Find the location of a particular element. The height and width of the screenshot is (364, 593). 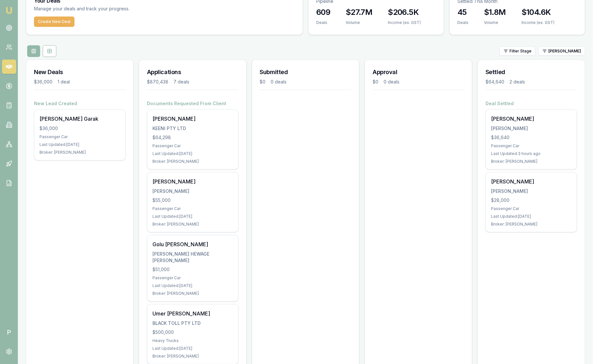

h3: New Deals is located at coordinates (80, 72).